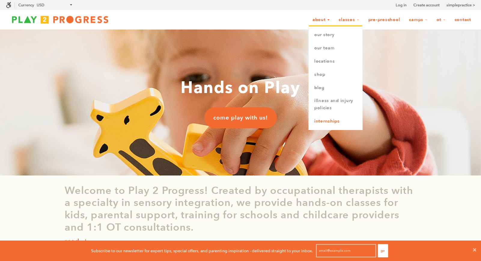 This screenshot has width=481, height=261. Describe the element at coordinates (419, 20) in the screenshot. I see `a: Camps` at that location.